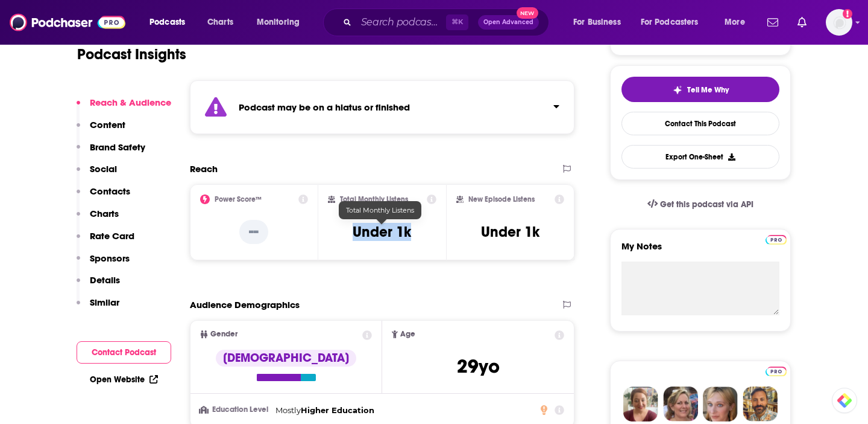  What do you see at coordinates (701, 250) in the screenshot?
I see `label: My Notes` at bounding box center [701, 250].